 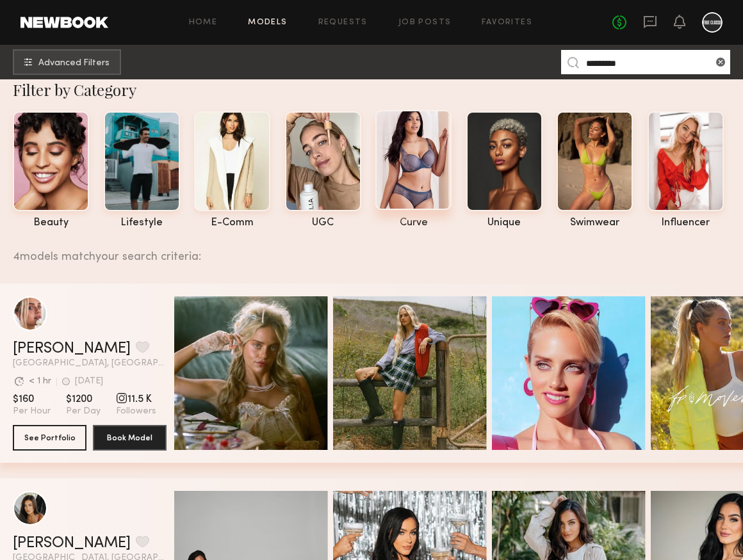 What do you see at coordinates (413, 223) in the screenshot?
I see `div: curve` at bounding box center [413, 223].